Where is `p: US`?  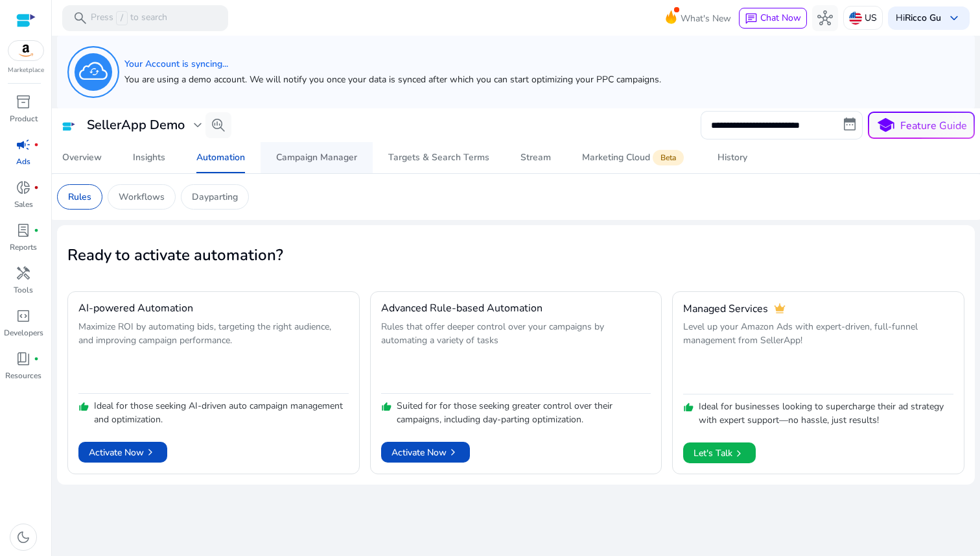
p: US is located at coordinates (870, 17).